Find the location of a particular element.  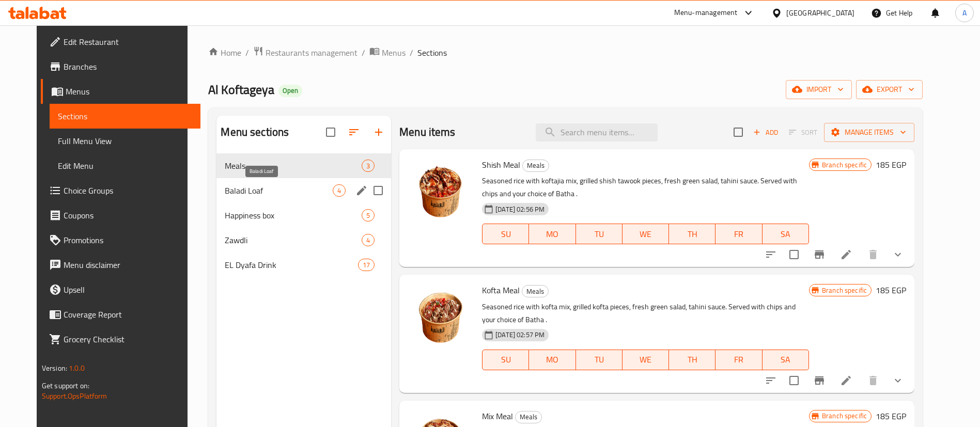

div: Baladi Loaf4edit is located at coordinates (304, 191).